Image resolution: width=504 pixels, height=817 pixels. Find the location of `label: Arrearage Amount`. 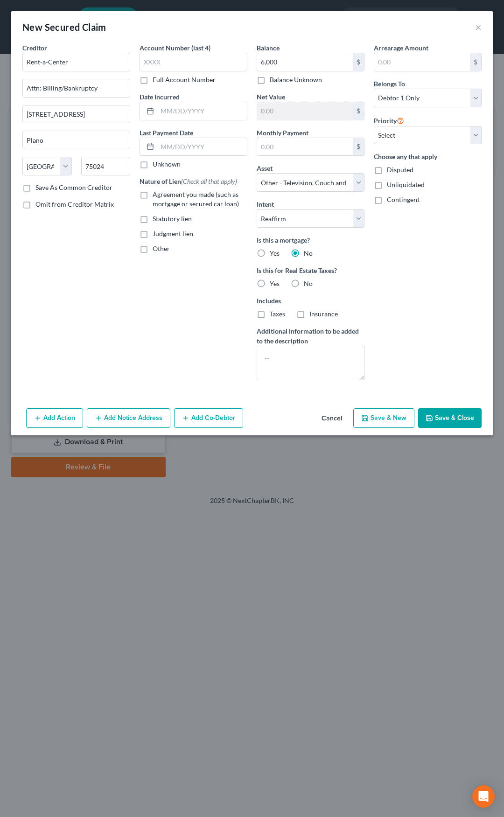

label: Arrearage Amount is located at coordinates (401, 48).